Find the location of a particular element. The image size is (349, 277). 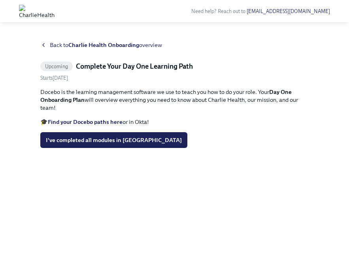

strong: Find your Docebo paths here is located at coordinates (85, 122).